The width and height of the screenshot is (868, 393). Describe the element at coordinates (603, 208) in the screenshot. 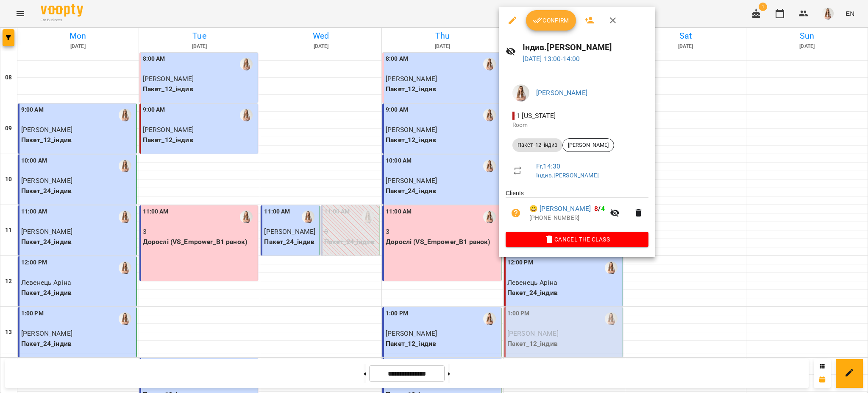

I see `span: 4` at that location.